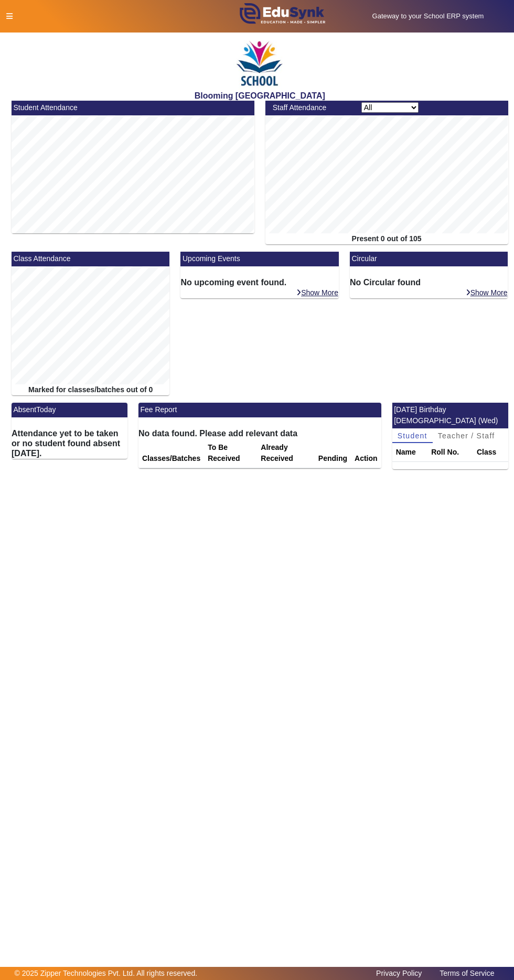  What do you see at coordinates (259, 259) in the screenshot?
I see `mat-card-header: Upcoming Events` at bounding box center [259, 259].